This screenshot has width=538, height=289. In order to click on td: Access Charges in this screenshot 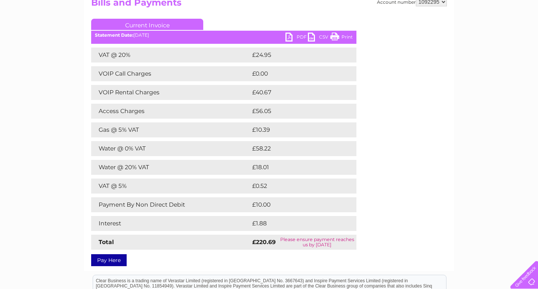, I will do `click(171, 111)`.